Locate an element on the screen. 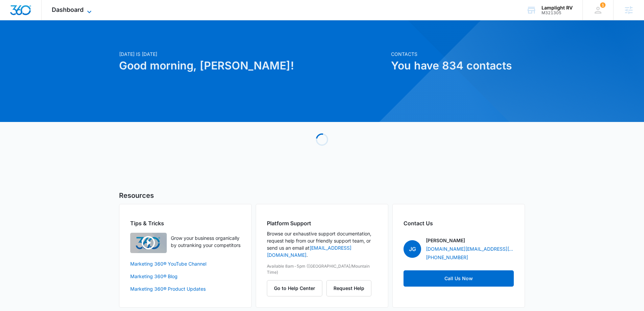 Image resolution: width=644 pixels, height=311 pixels. a: Marketing 360® YouTube Channel is located at coordinates (185, 264).